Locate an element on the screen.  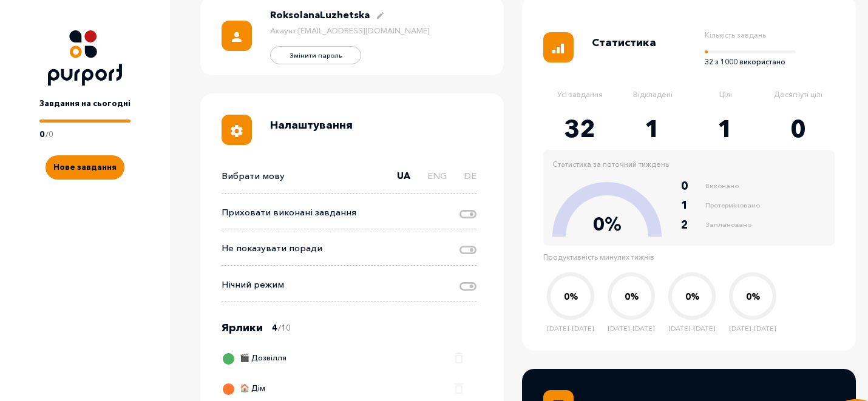
div: 0 is located at coordinates (691, 186).